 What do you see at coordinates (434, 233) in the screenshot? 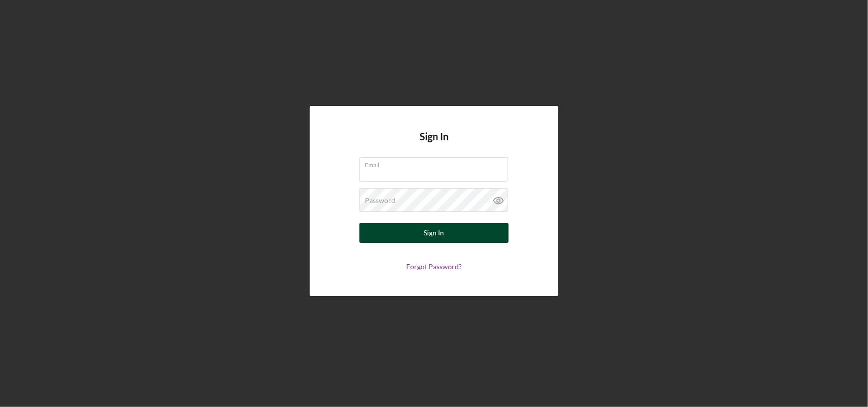
I see `div: Sign In` at bounding box center [434, 233].